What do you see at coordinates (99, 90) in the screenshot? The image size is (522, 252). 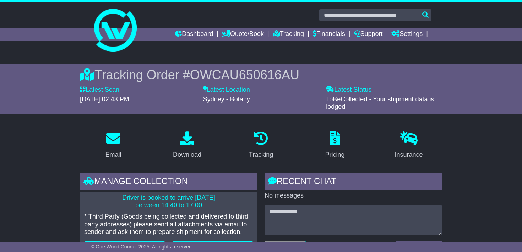 I see `label: Latest Scan` at bounding box center [99, 90].